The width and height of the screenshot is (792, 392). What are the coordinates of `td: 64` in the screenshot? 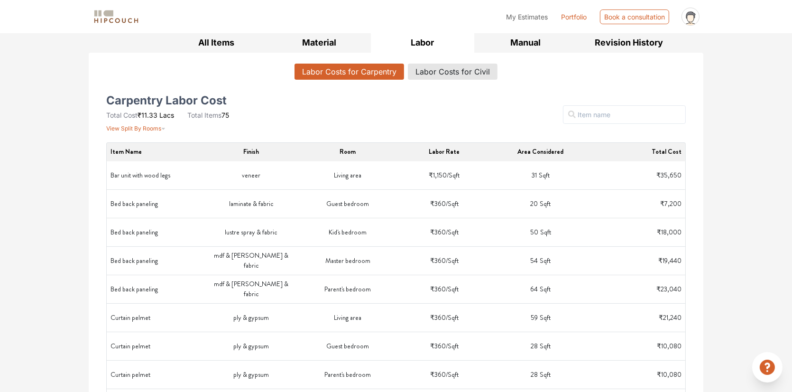 It's located at (540, 289).